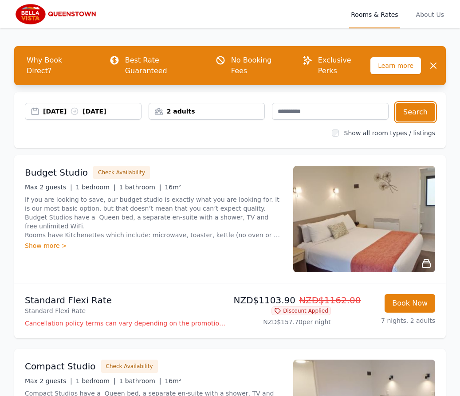  Describe the element at coordinates (282, 300) in the screenshot. I see `p: NZD$1103.90` at that location.